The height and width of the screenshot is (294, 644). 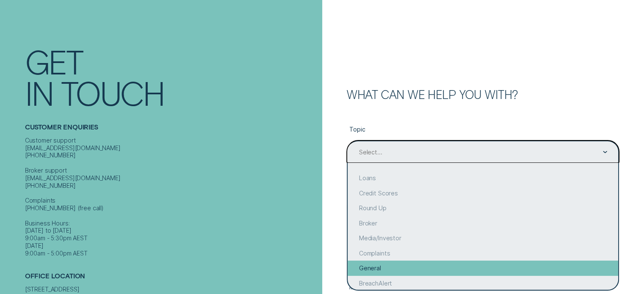 I want to click on div: Broker, so click(x=482, y=223).